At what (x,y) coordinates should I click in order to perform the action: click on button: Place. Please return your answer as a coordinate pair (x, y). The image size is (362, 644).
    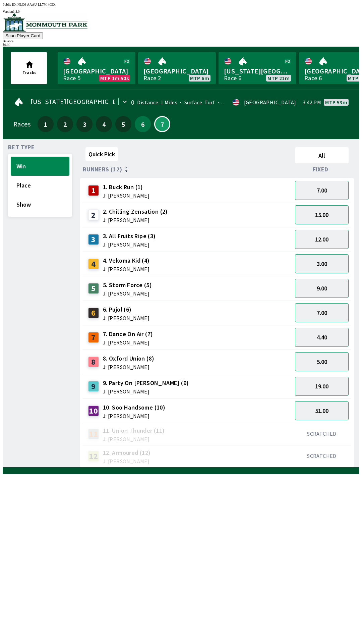
    Looking at the image, I should click on (40, 185).